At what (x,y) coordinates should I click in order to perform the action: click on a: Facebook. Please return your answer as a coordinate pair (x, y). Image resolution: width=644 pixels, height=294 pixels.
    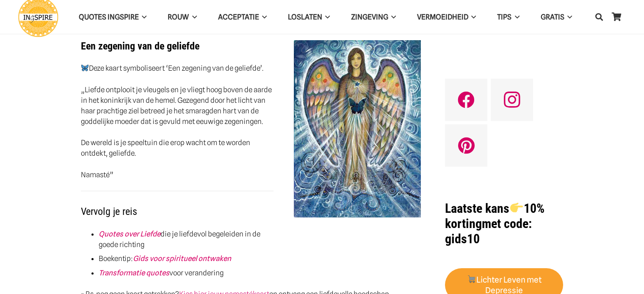
    Looking at the image, I should click on (466, 99).